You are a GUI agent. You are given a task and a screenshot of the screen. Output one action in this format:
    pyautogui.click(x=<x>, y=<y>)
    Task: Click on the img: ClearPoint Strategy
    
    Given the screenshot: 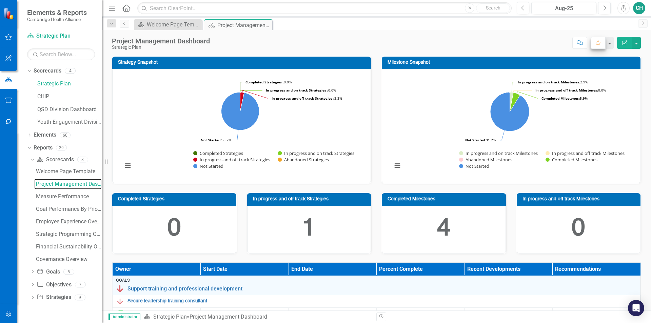 What is the action you would take?
    pyautogui.click(x=9, y=13)
    